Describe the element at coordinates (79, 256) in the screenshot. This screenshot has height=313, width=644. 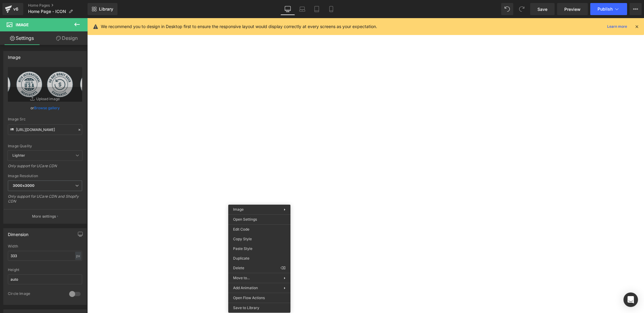
I see `div: px` at that location.